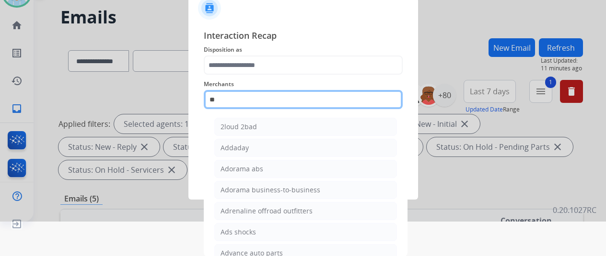 The image size is (606, 256). I want to click on span: Disposition as, so click(303, 50).